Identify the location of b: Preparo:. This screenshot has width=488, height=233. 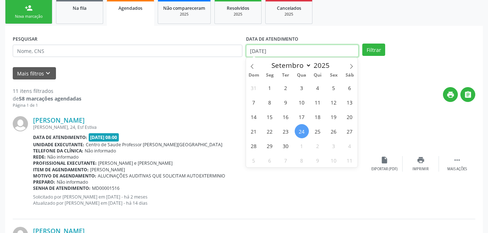
(44, 182).